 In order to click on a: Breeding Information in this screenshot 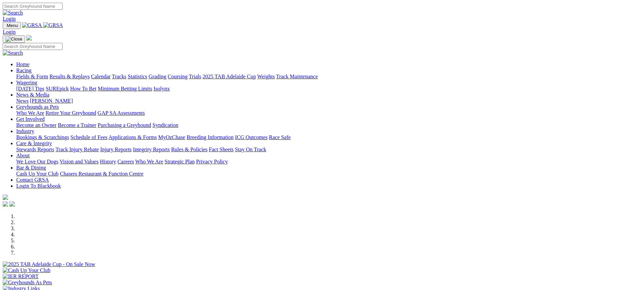, I will do `click(210, 137)`.